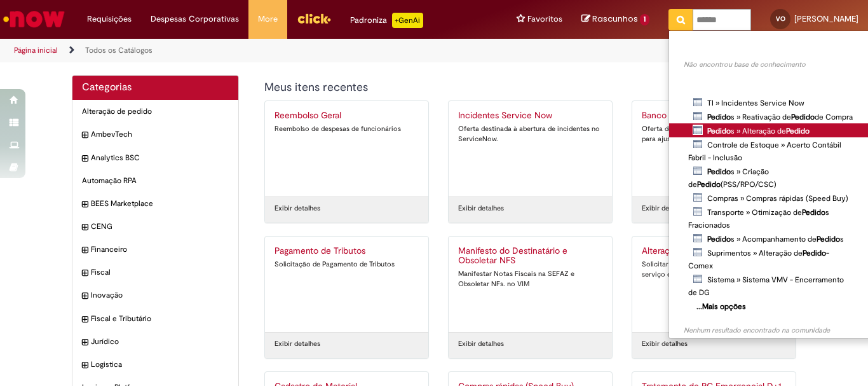  Describe the element at coordinates (530, 256) in the screenshot. I see `h2: Manifesto do Destinatário e Obsoletar NFS` at that location.